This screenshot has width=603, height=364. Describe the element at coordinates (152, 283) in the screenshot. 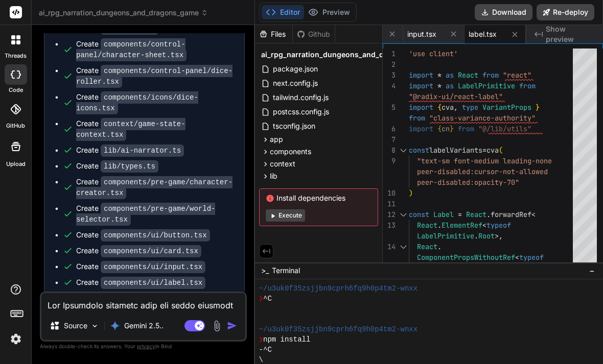

I see `code: components/ui/label.tsx` at that location.